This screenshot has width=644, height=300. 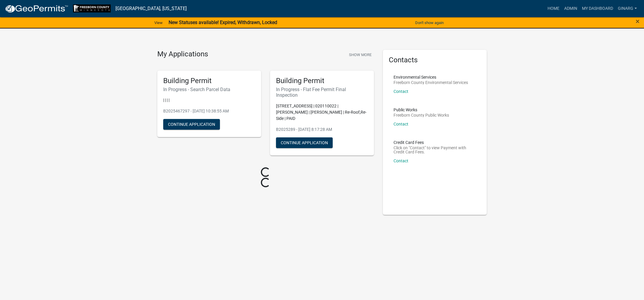 I want to click on strong: New Statuses available! Expired, Withdrawn, Locked, so click(x=223, y=22).